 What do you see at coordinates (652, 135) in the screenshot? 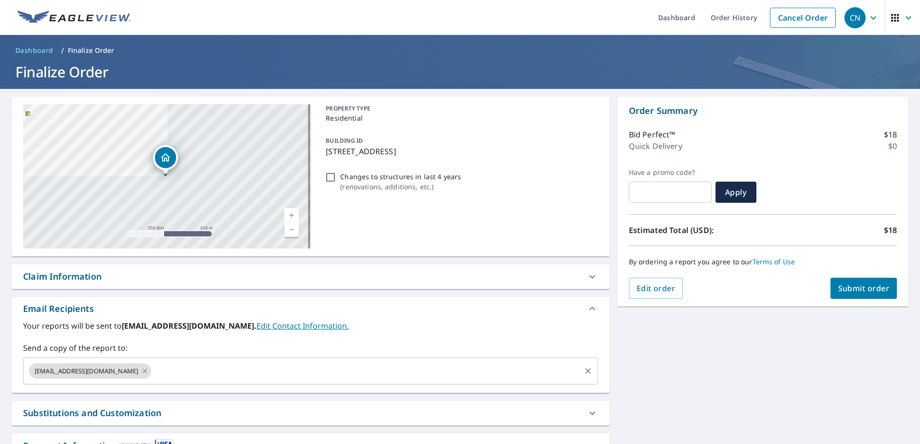
I see `p: Bid Perfect™` at bounding box center [652, 135].